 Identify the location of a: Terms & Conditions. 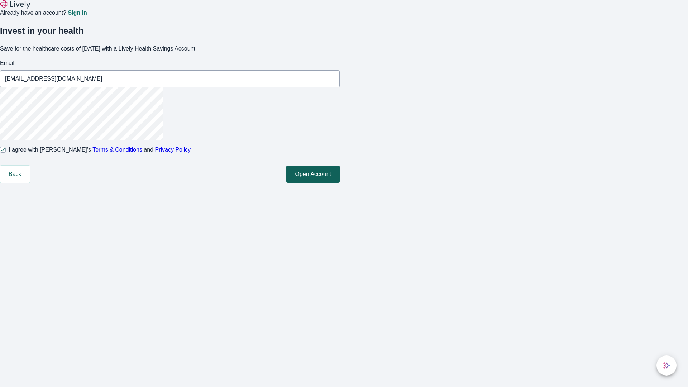
(117, 150).